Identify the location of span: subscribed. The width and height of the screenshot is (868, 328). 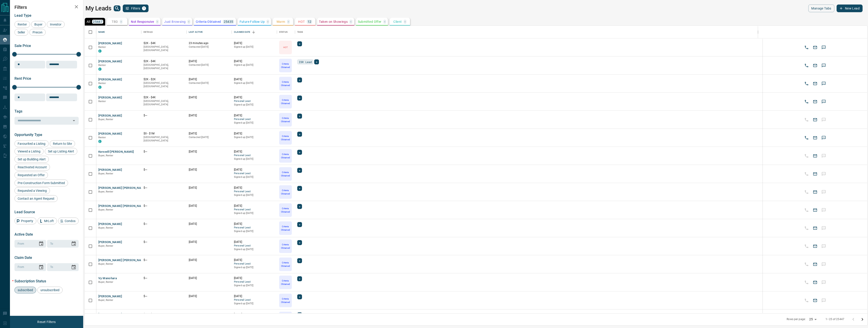
(26, 290).